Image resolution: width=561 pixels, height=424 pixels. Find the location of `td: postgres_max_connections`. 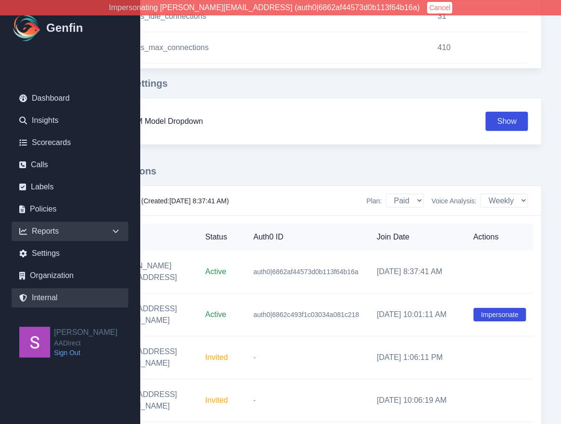

td: postgres_max_connections is located at coordinates (268, 48).